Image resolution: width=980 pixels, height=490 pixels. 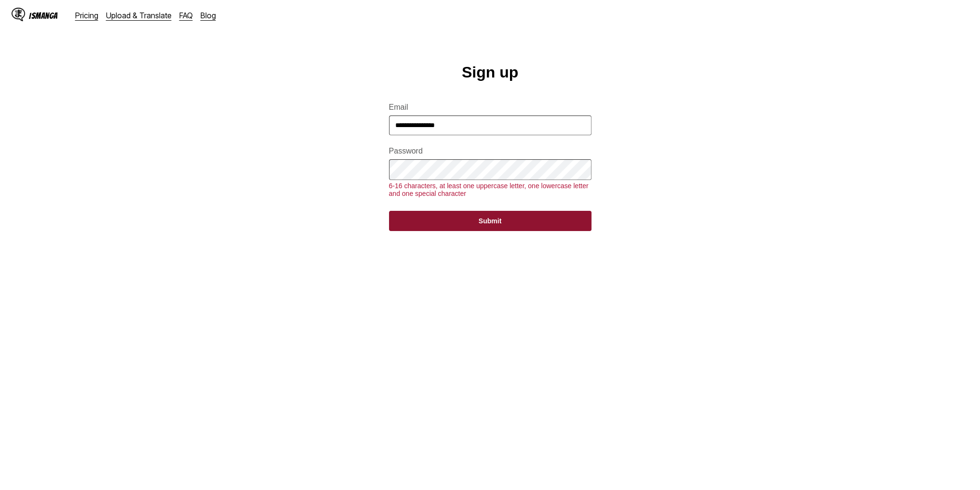 I want to click on h1: Sign up, so click(x=490, y=72).